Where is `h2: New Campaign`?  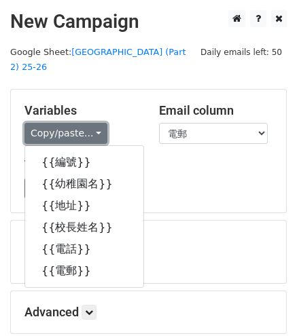
h2: New Campaign is located at coordinates (148, 22).